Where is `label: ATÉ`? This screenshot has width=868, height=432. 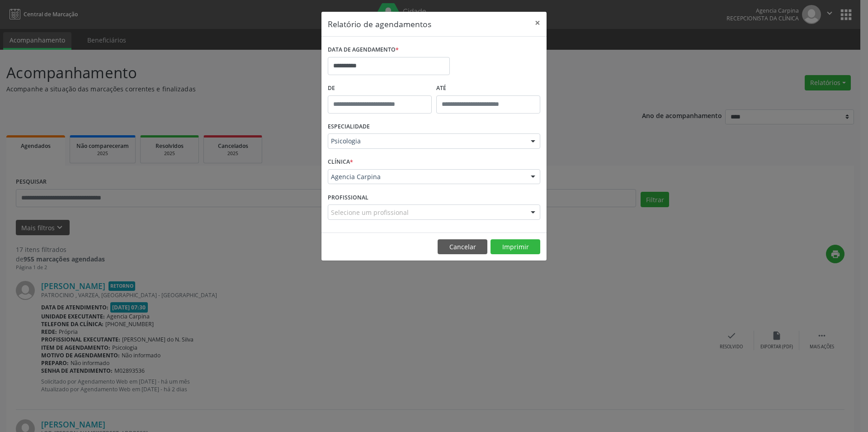 label: ATÉ is located at coordinates (488, 88).